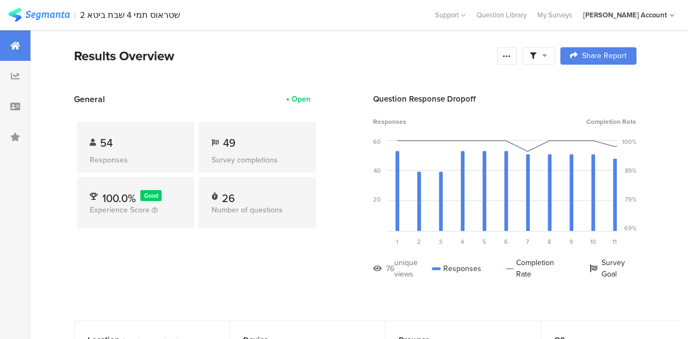 The height and width of the screenshot is (339, 688). I want to click on span: 9, so click(571, 242).